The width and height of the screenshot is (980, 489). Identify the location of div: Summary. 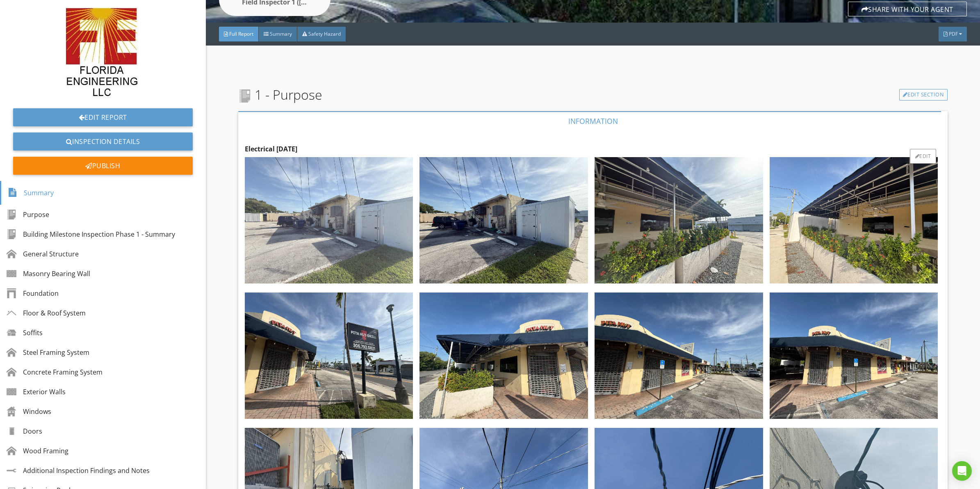
(31, 193).